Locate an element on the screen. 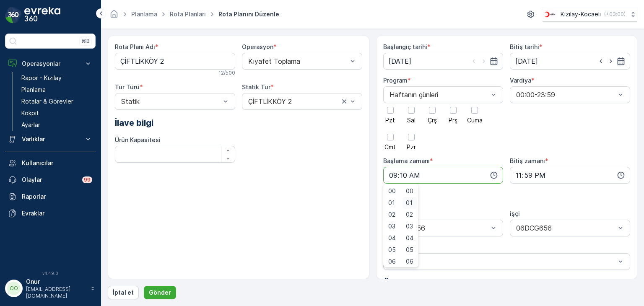 The width and height of the screenshot is (644, 306). p: Kullanıcılar is located at coordinates (57, 163).